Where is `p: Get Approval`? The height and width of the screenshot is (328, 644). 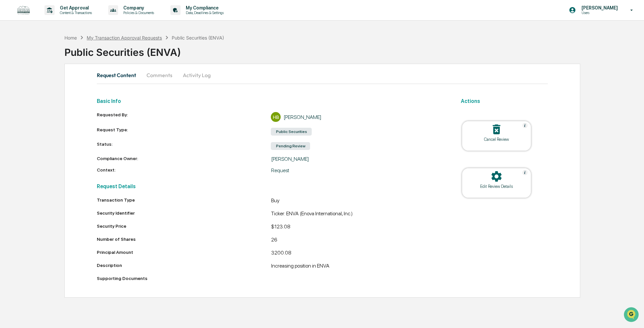
p: Get Approval is located at coordinates (75, 8).